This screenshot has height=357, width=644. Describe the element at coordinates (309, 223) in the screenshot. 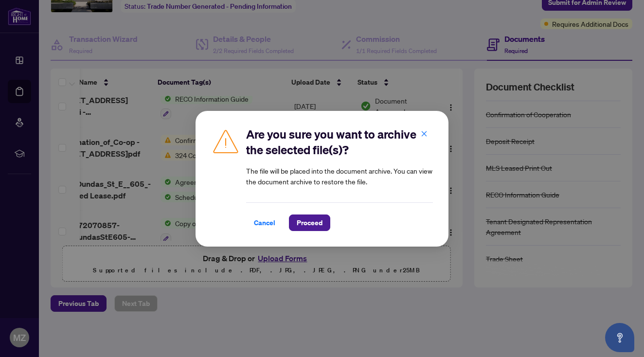

I see `span: Proceed` at that location.